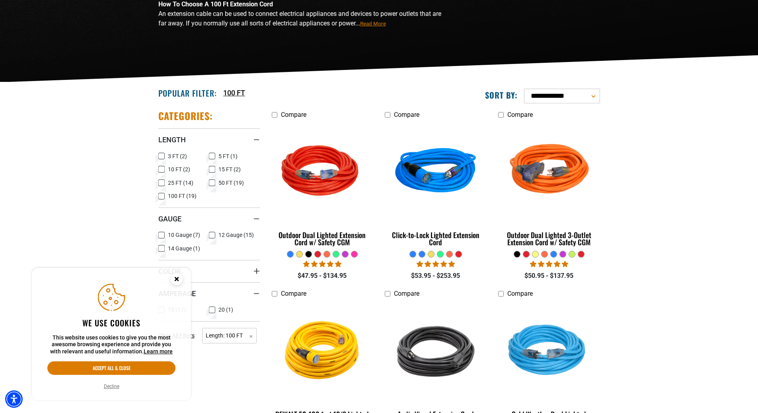  I want to click on div: Outdoor Dual Lighted 3-Outlet Extension Cord w/ Safety CGM, so click(548, 239).